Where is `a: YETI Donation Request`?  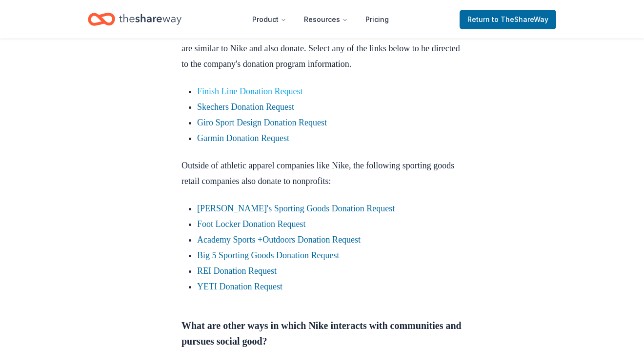
a: YETI Donation Request is located at coordinates (240, 287).